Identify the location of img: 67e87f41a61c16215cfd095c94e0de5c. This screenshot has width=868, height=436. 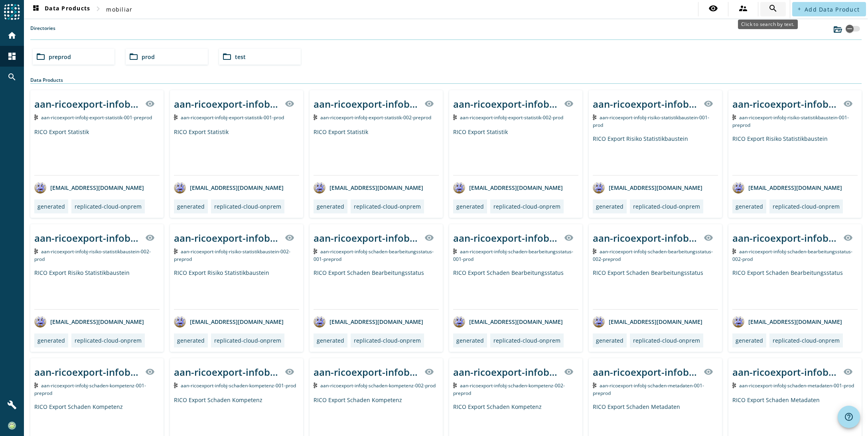
(12, 426).